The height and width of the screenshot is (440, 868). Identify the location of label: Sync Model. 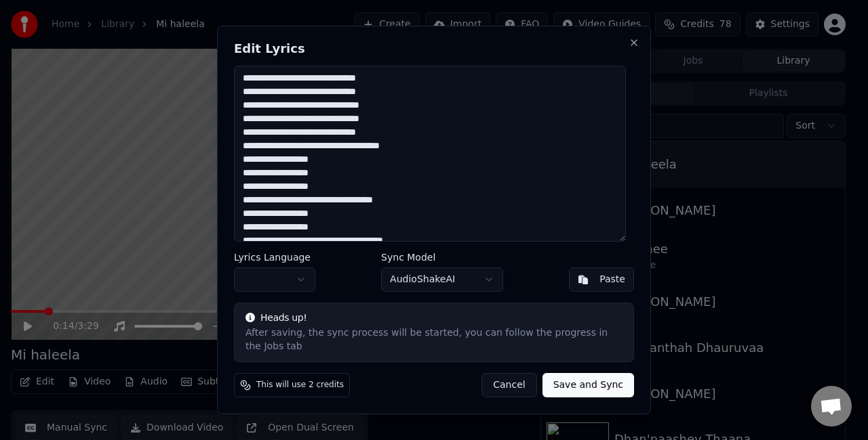
(442, 257).